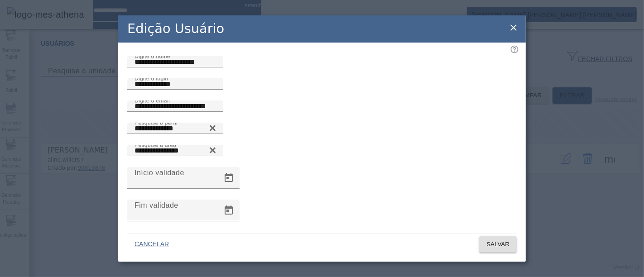 The image size is (644, 277). What do you see at coordinates (156, 205) in the screenshot?
I see `mat-label: Fim validade` at bounding box center [156, 205].